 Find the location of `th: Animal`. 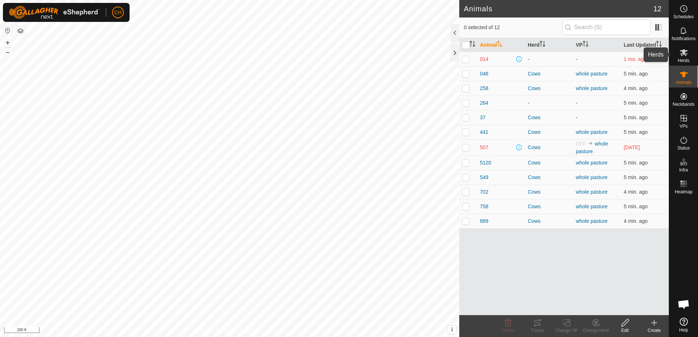

th: Animal is located at coordinates (500, 45).